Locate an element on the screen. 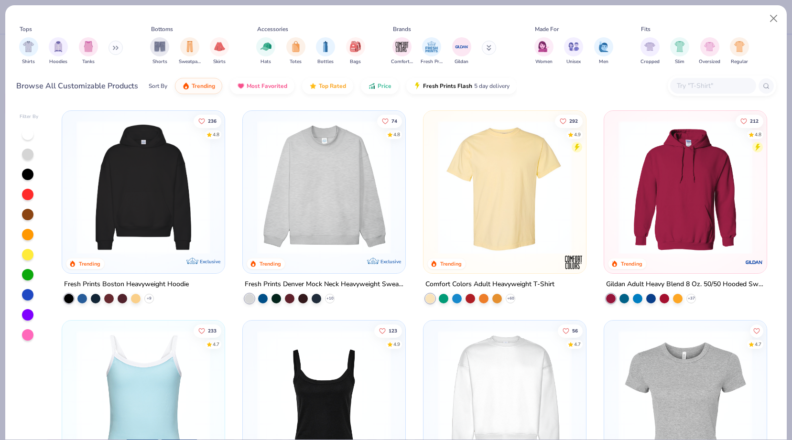 This screenshot has height=440, width=792. span: + 10 is located at coordinates (330, 299).